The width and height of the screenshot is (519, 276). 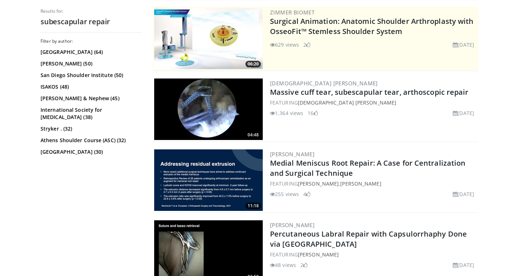 What do you see at coordinates (209, 38) in the screenshot?
I see `a: 06:20` at bounding box center [209, 38].